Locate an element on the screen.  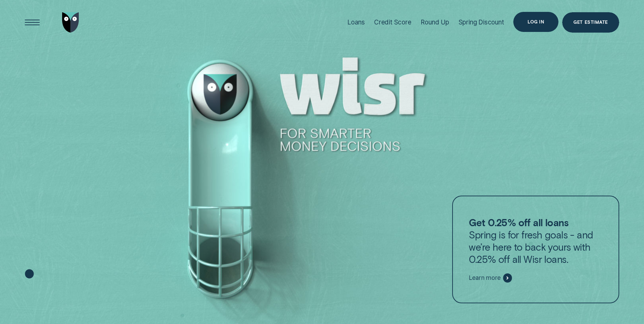
div: Log in is located at coordinates (536, 22).